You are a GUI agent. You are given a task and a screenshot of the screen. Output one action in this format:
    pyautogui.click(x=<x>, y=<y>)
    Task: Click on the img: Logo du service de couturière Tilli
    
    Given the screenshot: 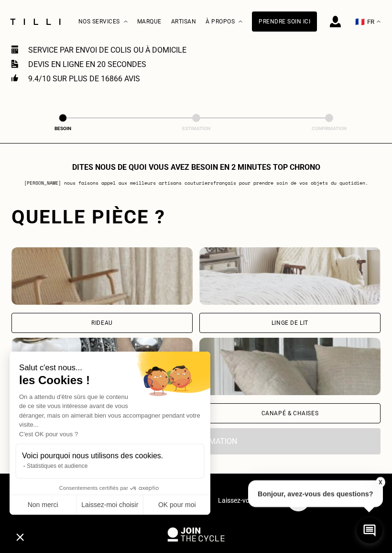 What is the action you would take?
    pyautogui.click(x=35, y=22)
    